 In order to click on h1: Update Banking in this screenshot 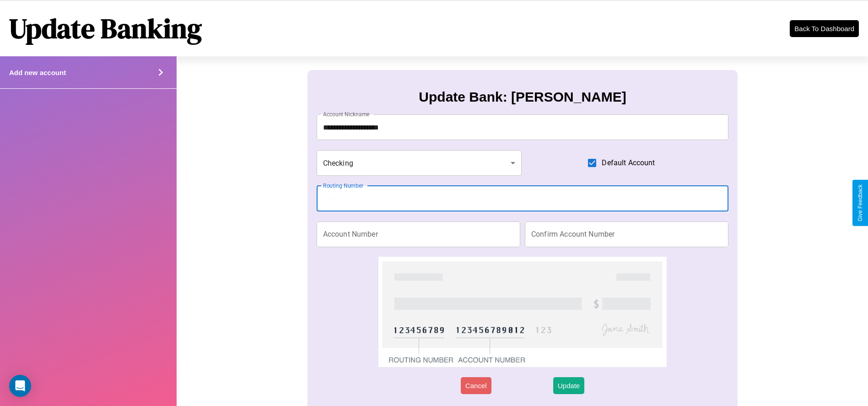, I will do `click(105, 28)`.